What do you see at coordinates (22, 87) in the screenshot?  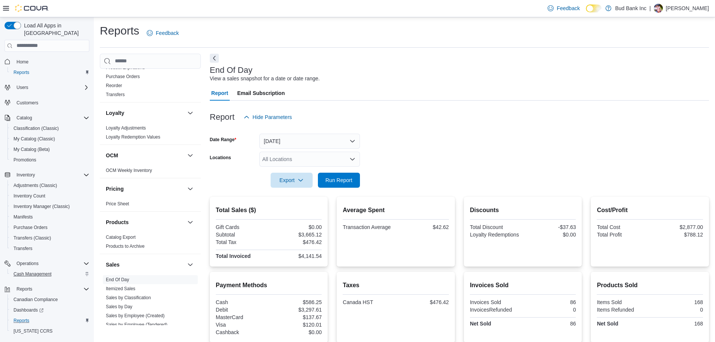 I see `span: Users` at bounding box center [22, 87].